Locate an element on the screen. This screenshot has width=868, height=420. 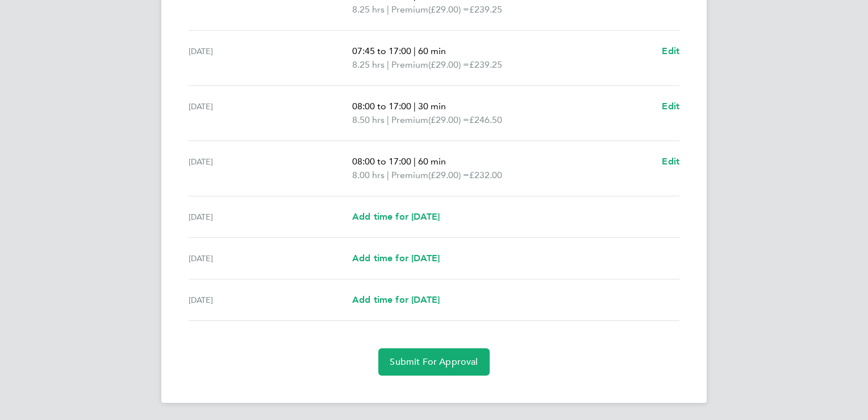
span: 30 min is located at coordinates (431, 106).